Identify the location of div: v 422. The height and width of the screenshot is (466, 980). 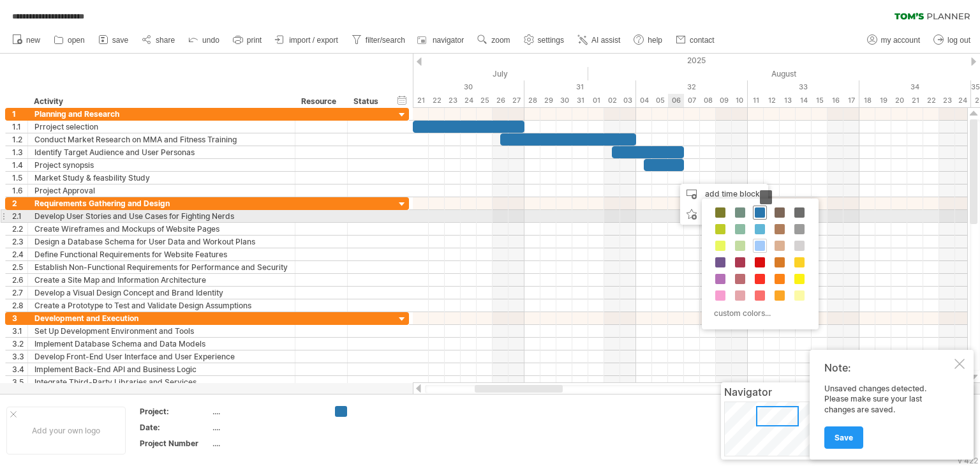
(968, 460).